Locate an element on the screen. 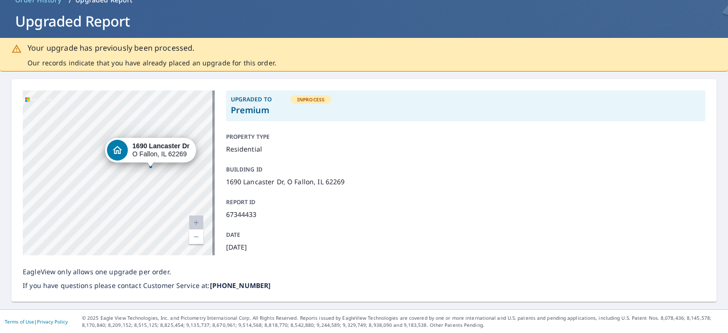  span: InProcess is located at coordinates (311, 100).